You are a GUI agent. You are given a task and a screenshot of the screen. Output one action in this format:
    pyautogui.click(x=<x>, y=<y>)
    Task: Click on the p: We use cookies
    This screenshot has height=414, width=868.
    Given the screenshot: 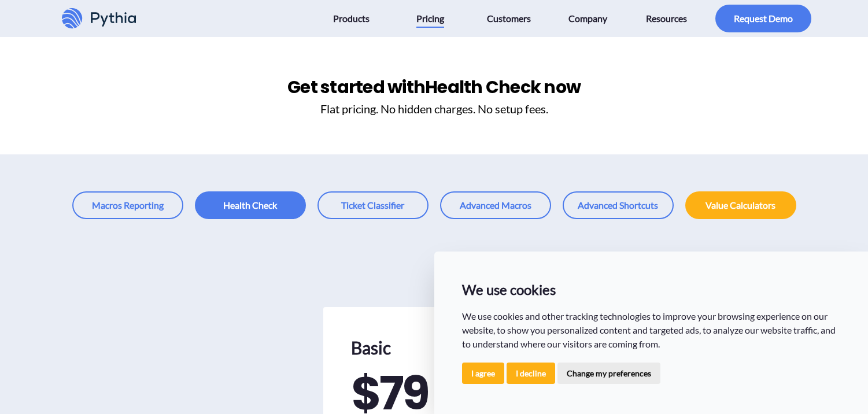 What is the action you would take?
    pyautogui.click(x=651, y=289)
    